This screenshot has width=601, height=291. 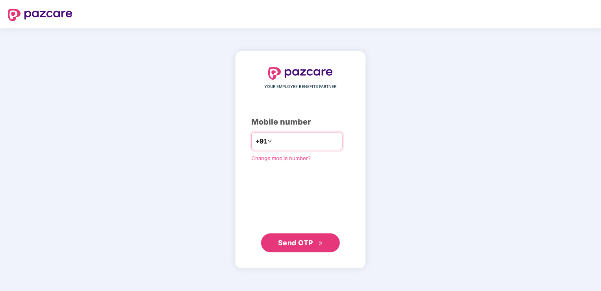 What do you see at coordinates (296, 242) in the screenshot?
I see `span: Send OTP` at bounding box center [296, 242].